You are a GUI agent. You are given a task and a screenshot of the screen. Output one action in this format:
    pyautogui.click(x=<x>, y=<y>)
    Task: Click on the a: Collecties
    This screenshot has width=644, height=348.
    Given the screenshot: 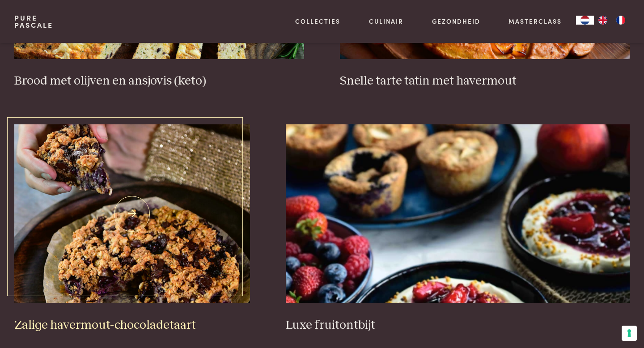 What is the action you would take?
    pyautogui.click(x=317, y=21)
    